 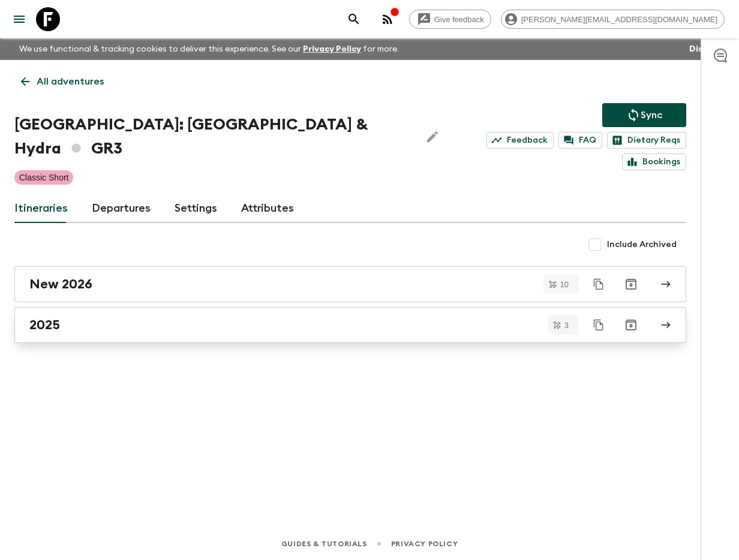 I want to click on a: New 2026, so click(x=350, y=284).